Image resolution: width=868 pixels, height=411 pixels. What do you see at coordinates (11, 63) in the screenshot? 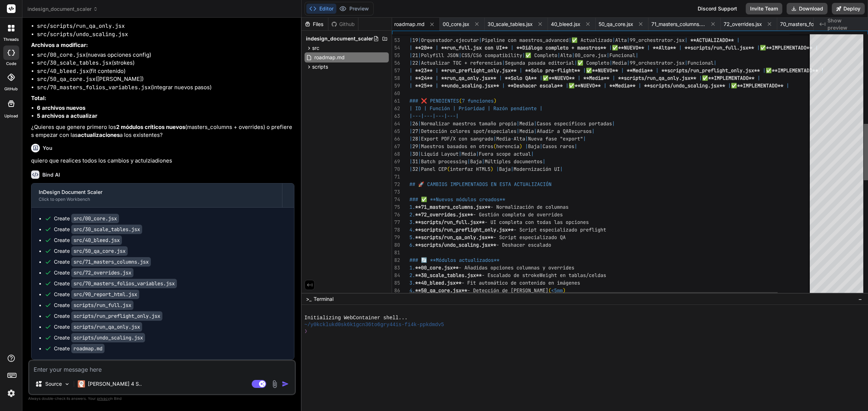
I see `label: code` at bounding box center [11, 63].